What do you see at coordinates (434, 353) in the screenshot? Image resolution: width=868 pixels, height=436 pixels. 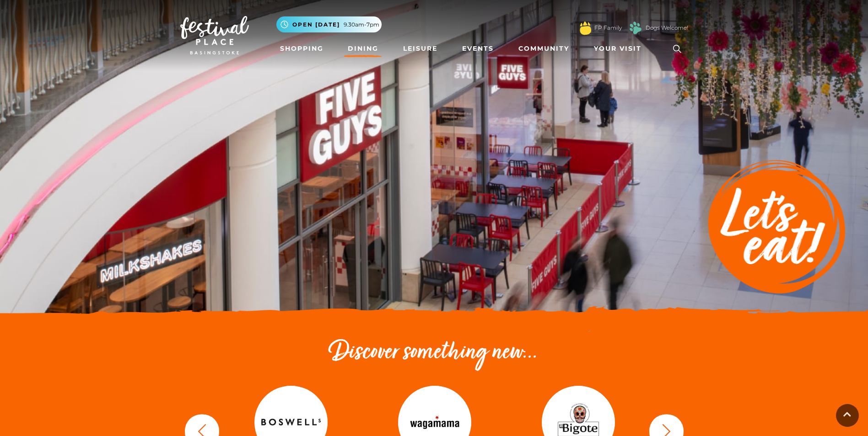 I see `h2: Discover something new...` at bounding box center [434, 353].